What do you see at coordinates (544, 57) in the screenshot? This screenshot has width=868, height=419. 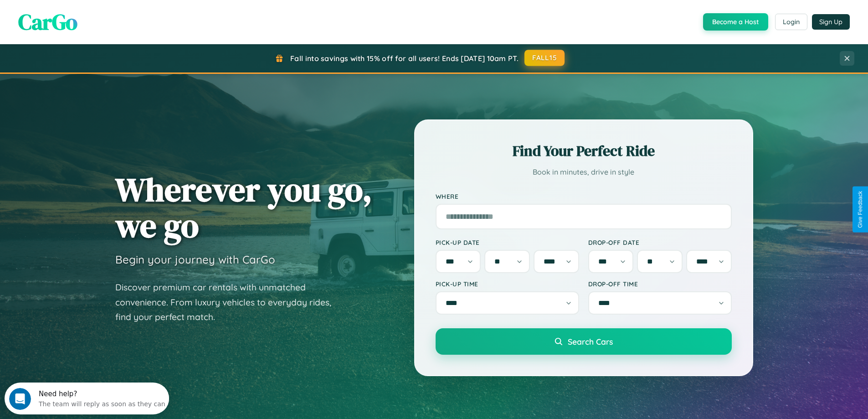 I see `button: FALL15` at bounding box center [544, 57].